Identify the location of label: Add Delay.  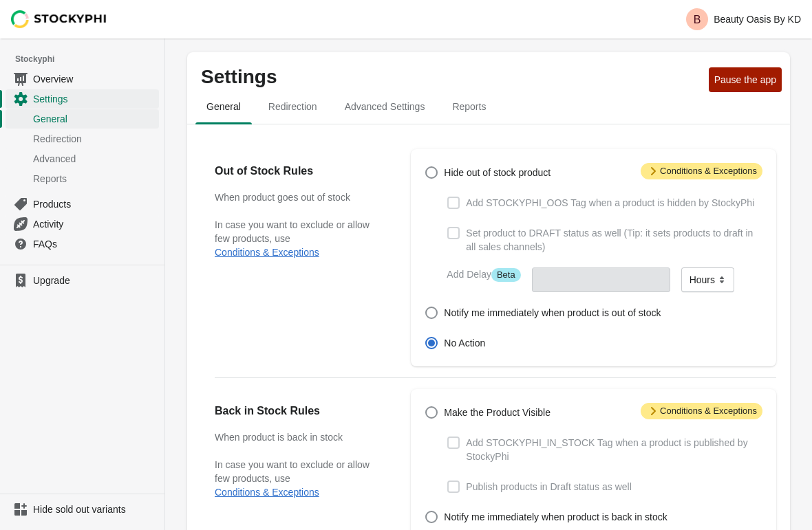
(483, 275).